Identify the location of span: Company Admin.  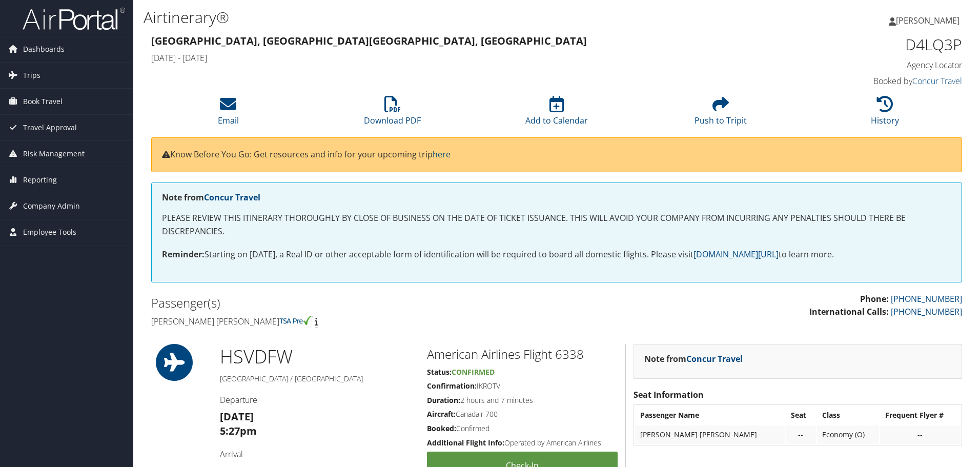
(51, 206).